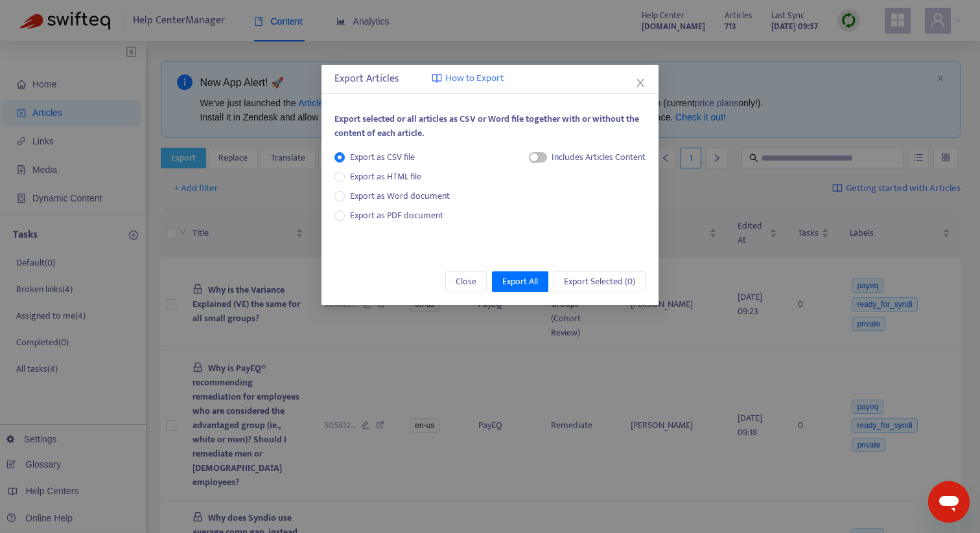 The image size is (980, 533). What do you see at coordinates (382, 158) in the screenshot?
I see `span: Export as CSV file` at bounding box center [382, 158].